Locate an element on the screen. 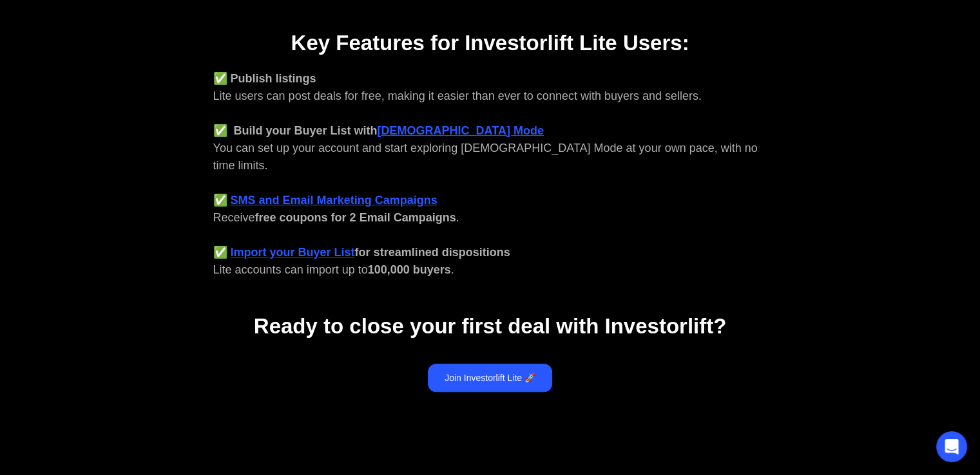 The image size is (980, 475). strong: free coupons for 2 Email Campaigns is located at coordinates (355, 218).